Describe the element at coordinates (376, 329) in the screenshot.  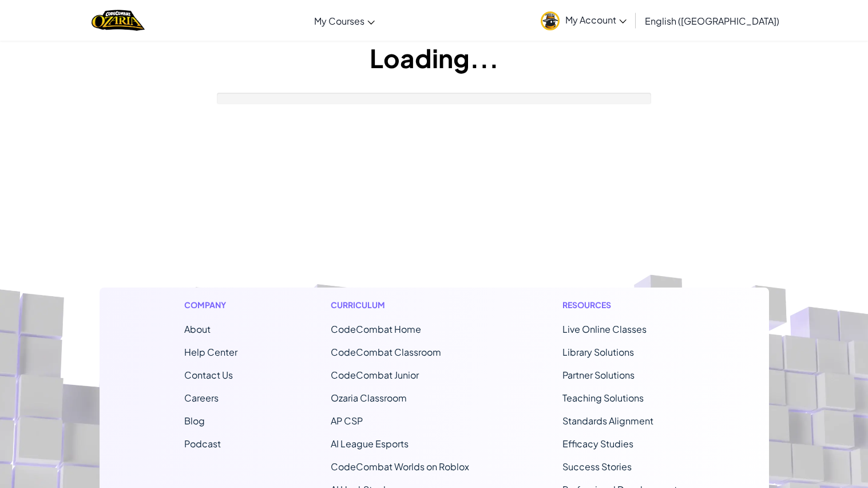
I see `span: CodeCombat Home` at that location.